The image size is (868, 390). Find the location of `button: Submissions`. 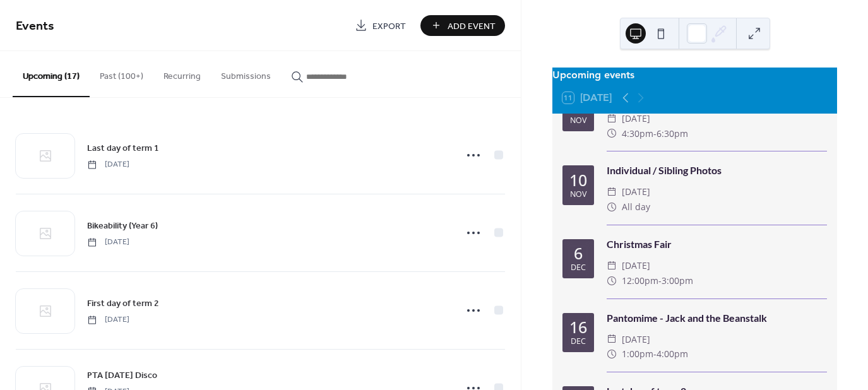

button: Submissions is located at coordinates (245, 73).